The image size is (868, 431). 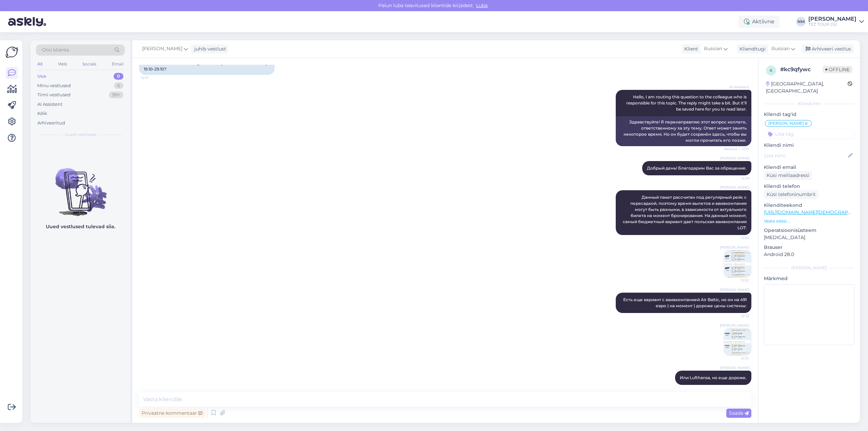 I want to click on span: 12:28, so click(x=736, y=178).